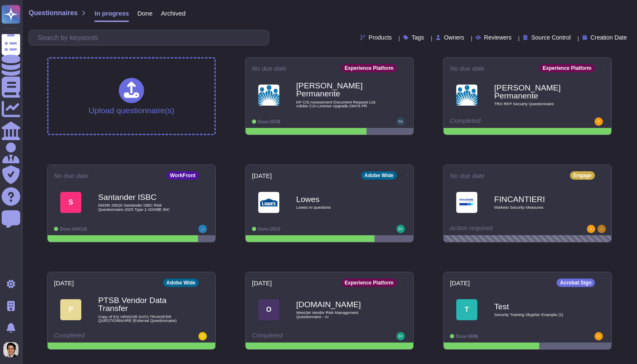  What do you see at coordinates (71, 202) in the screenshot?
I see `div: S` at bounding box center [71, 202].